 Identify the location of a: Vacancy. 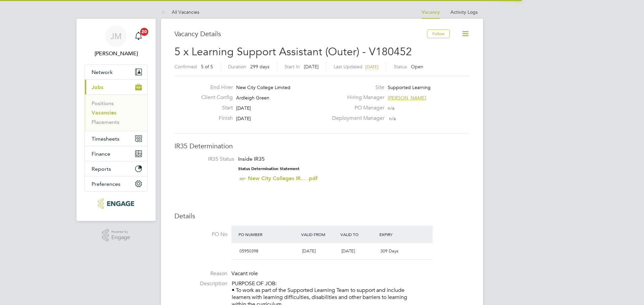
(431, 12).